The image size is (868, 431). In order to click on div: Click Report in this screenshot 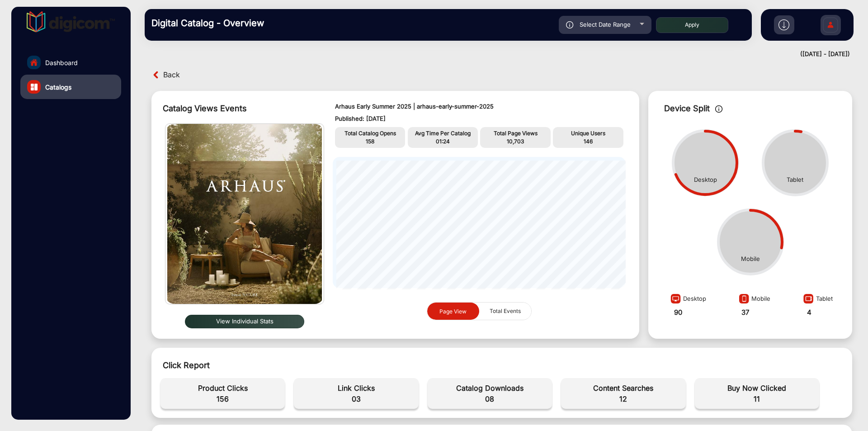, I will do `click(502, 364)`.